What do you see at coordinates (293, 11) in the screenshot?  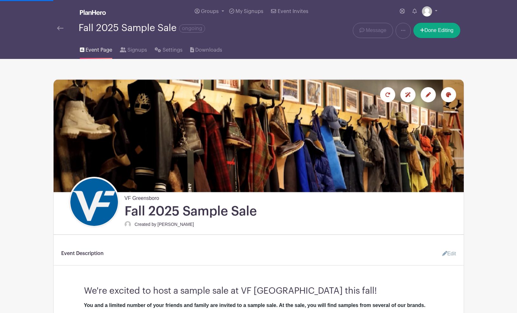 I see `span: Event Invites` at bounding box center [293, 11].